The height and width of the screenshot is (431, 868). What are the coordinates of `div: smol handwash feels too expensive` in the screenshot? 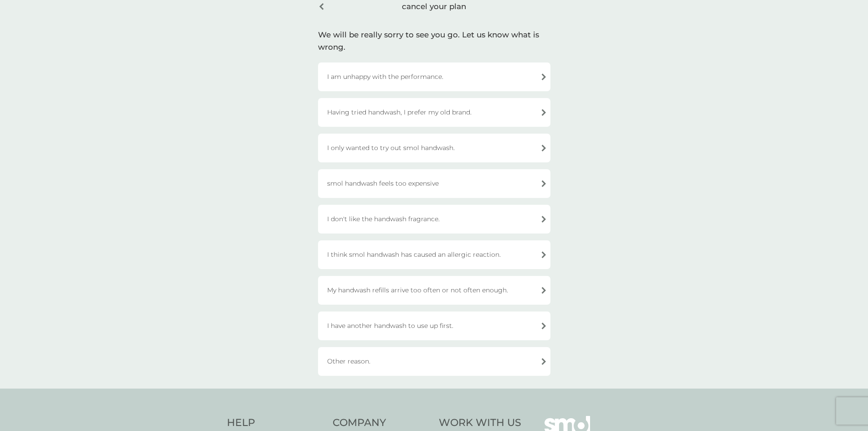 It's located at (434, 183).